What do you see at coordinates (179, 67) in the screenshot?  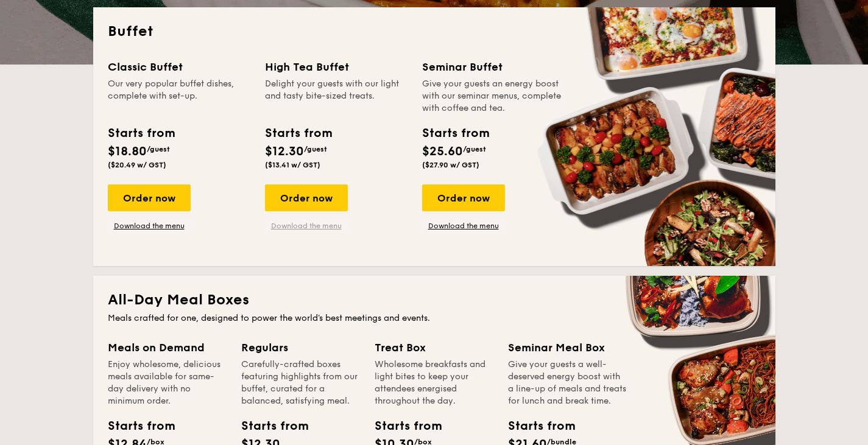 I see `div: Classic Buffet` at bounding box center [179, 67].